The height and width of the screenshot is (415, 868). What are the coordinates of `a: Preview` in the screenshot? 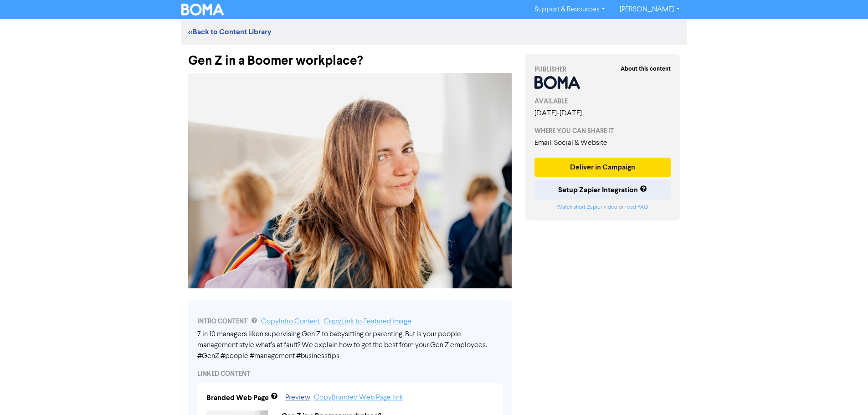 It's located at (297, 398).